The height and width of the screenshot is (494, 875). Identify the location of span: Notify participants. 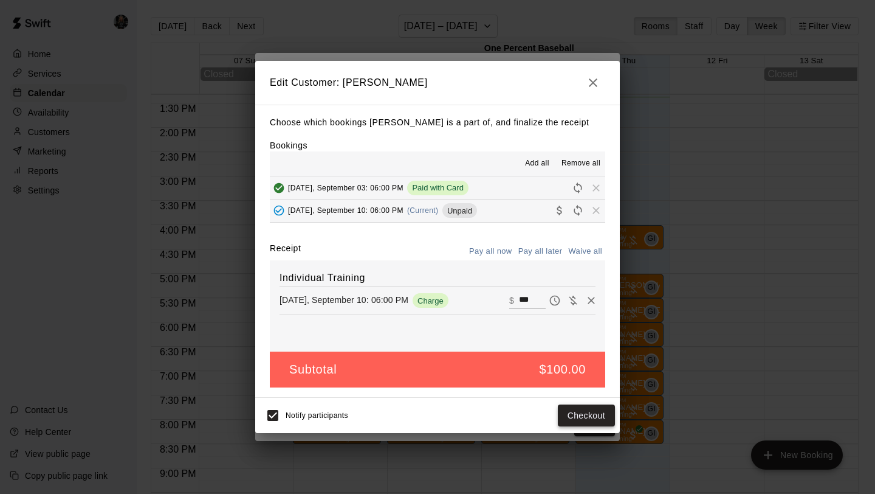
(317, 415).